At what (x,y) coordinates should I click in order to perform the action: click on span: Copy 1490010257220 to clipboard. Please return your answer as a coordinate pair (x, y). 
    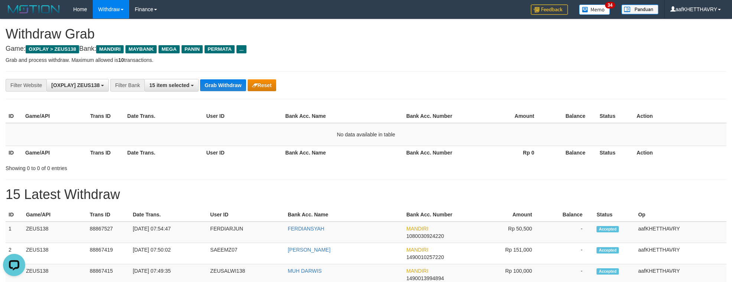
    Looking at the image, I should click on (425, 257).